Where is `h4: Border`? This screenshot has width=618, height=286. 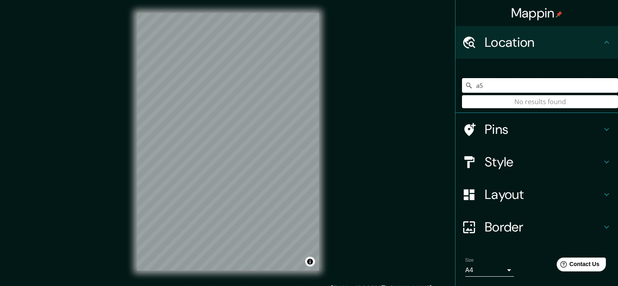
h4: Border is located at coordinates (543, 227).